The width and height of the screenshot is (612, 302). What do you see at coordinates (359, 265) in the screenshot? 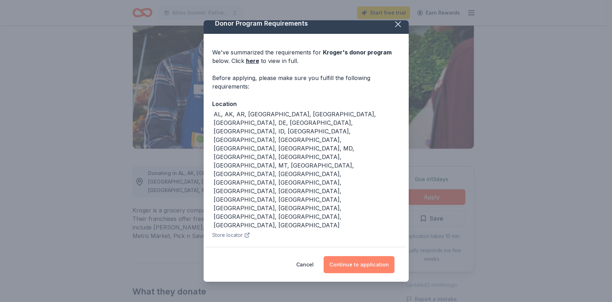
I see `button: Continue to application` at bounding box center [359, 265].